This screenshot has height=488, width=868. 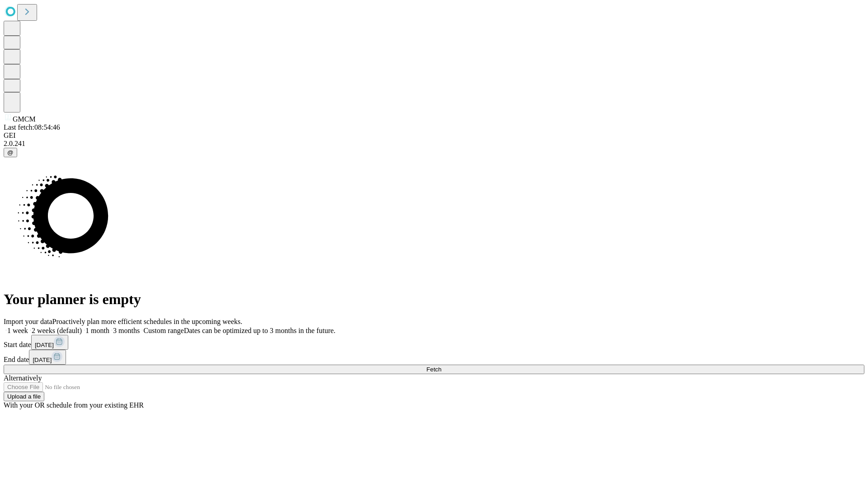 What do you see at coordinates (31, 127) in the screenshot?
I see `span: Last fetch: 08:54:46` at bounding box center [31, 127].